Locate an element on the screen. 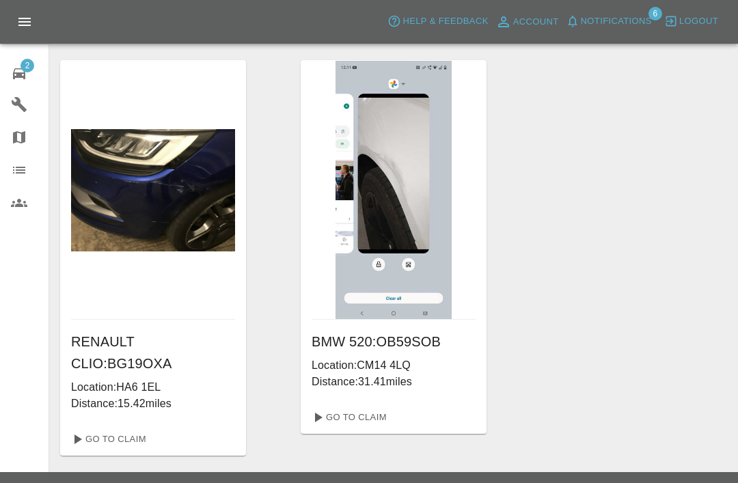 The height and width of the screenshot is (483, 738). span: Logout is located at coordinates (699, 21).